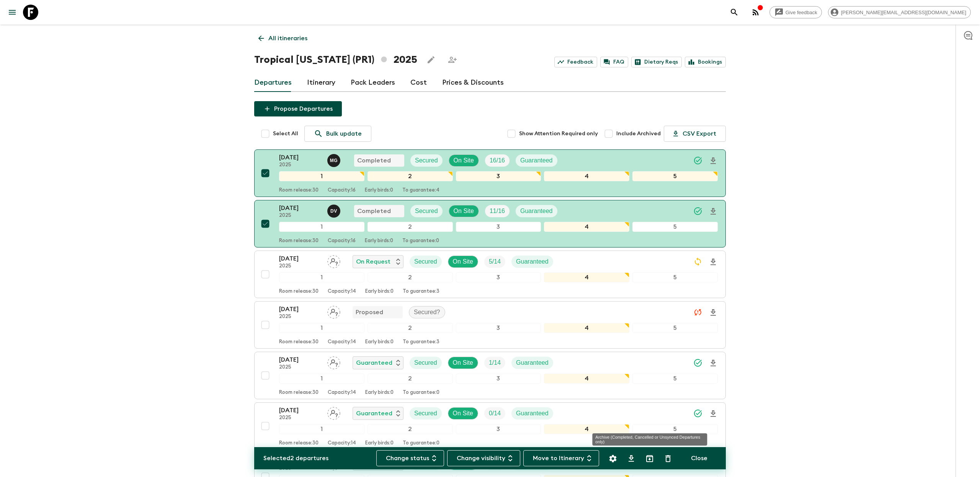  Describe the element at coordinates (431, 60) in the screenshot. I see `button: Edit this itinerary` at that location.